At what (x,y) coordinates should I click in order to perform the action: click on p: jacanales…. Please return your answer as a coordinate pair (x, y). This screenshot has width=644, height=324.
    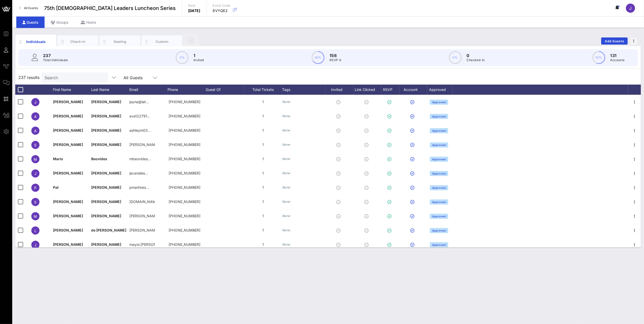
    Looking at the image, I should click on (138, 173).